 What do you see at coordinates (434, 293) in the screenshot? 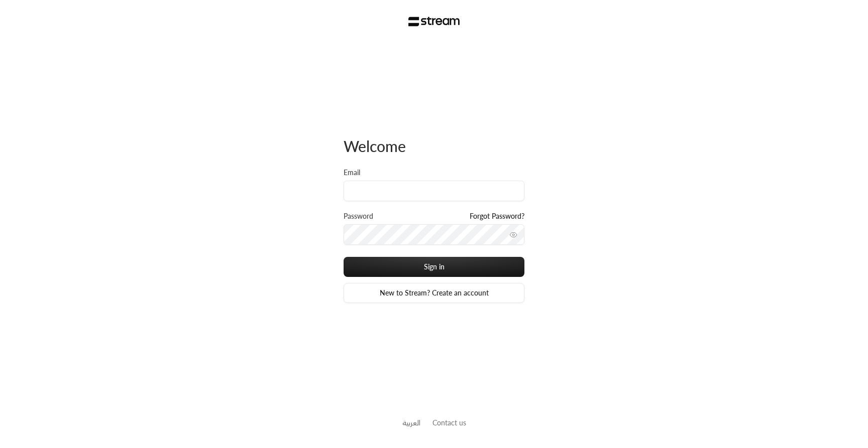
I see `a: New to Stream? Create an account` at bounding box center [434, 293].